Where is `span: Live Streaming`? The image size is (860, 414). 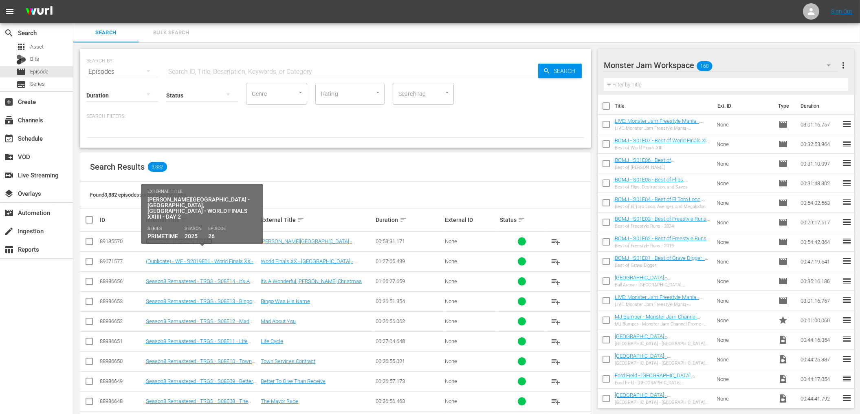 span: Live Streaming is located at coordinates (9, 175).